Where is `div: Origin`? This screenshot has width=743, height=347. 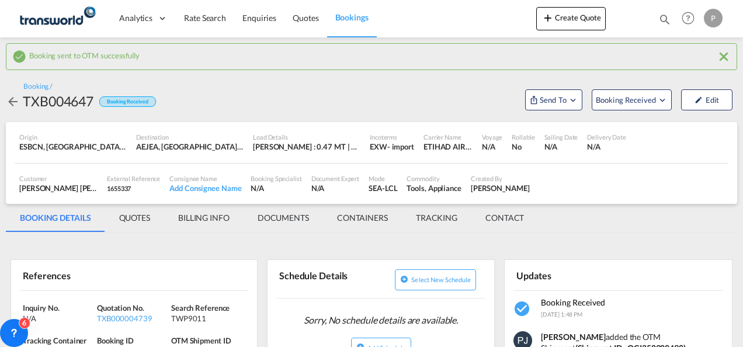 div: Origin is located at coordinates (73, 137).